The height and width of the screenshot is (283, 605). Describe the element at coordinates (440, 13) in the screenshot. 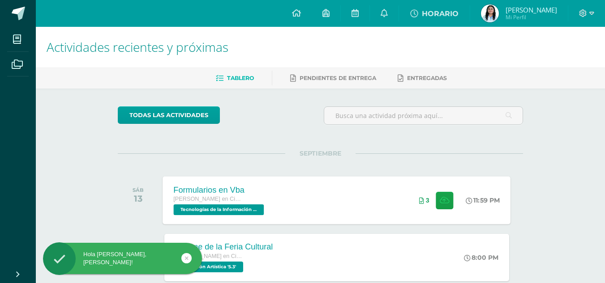

I see `span: HORARIO` at that location.